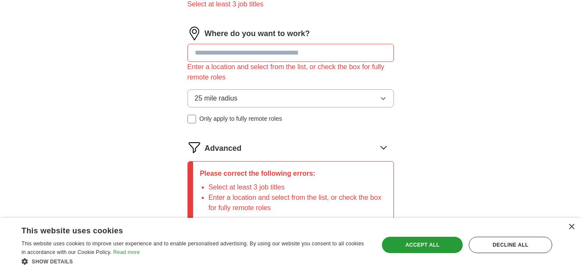 Image resolution: width=581 pixels, height=272 pixels. What do you see at coordinates (571, 227) in the screenshot?
I see `div: Close` at bounding box center [571, 227].